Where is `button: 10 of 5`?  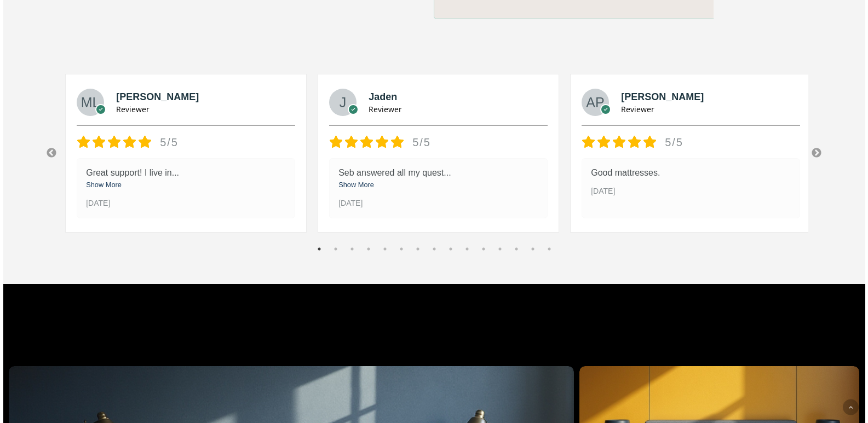
button: 10 of 5 is located at coordinates (467, 249).